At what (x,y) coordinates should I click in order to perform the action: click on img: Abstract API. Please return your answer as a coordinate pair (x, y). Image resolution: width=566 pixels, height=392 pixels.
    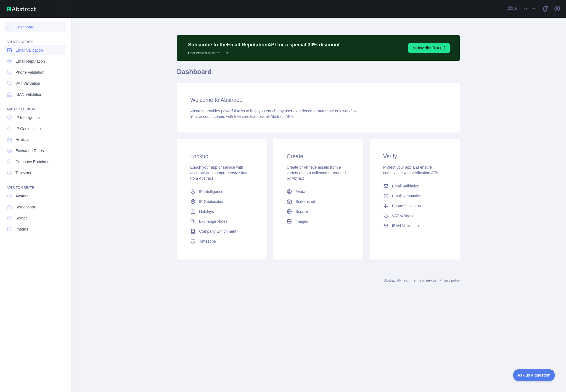
    Looking at the image, I should click on (22, 9).